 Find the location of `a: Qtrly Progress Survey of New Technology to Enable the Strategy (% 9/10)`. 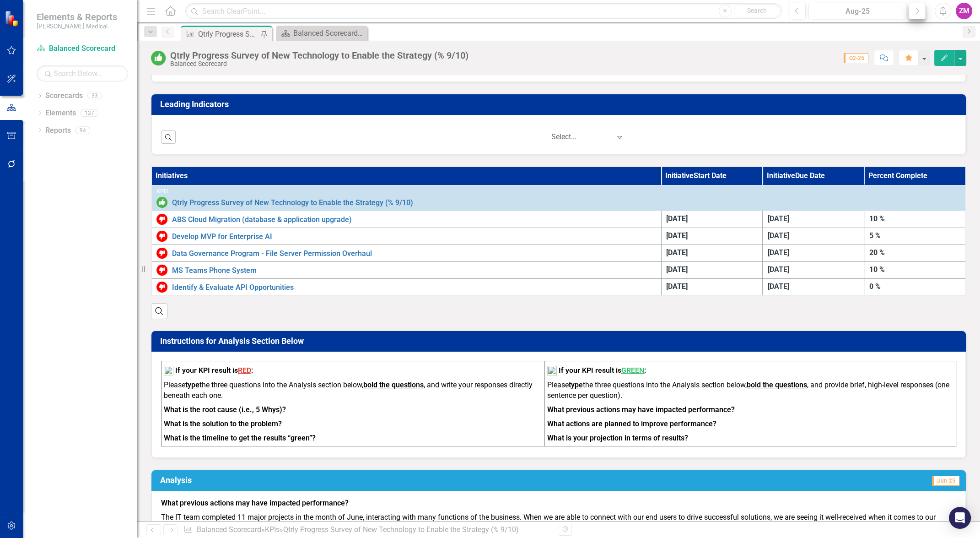

a: Qtrly Progress Survey of New Technology to Enable the Strategy (% 9/10) is located at coordinates (566, 203).